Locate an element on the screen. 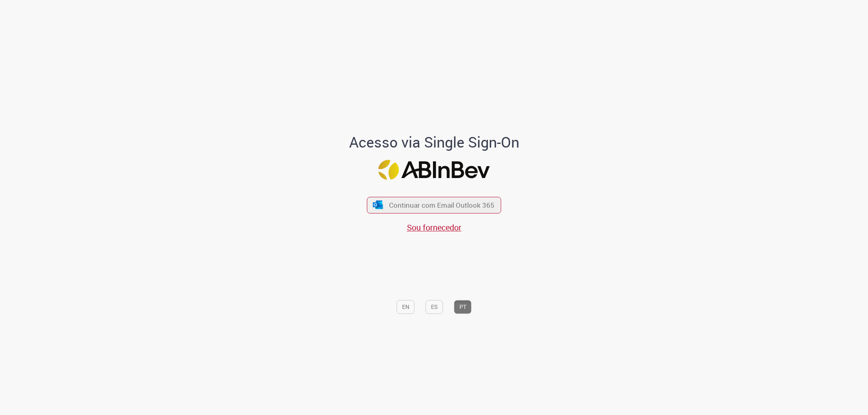  button: PT is located at coordinates (462, 307).